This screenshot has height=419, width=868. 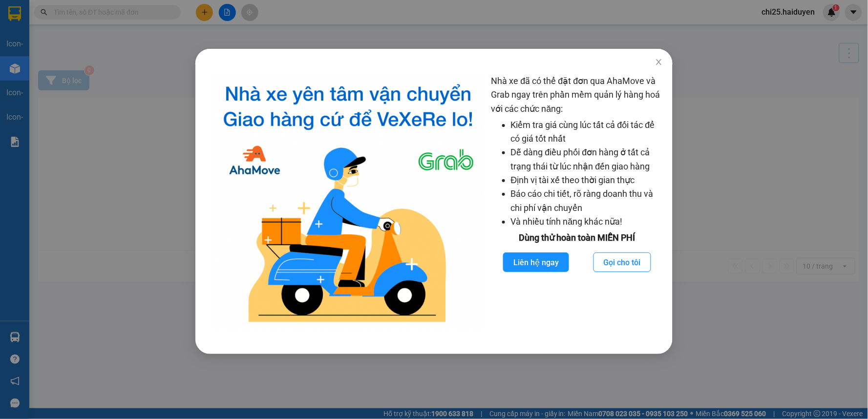 I want to click on li: Kiểm tra giá cùng lúc tất cả đối tác để có giá tốt nhất, so click(x=587, y=132).